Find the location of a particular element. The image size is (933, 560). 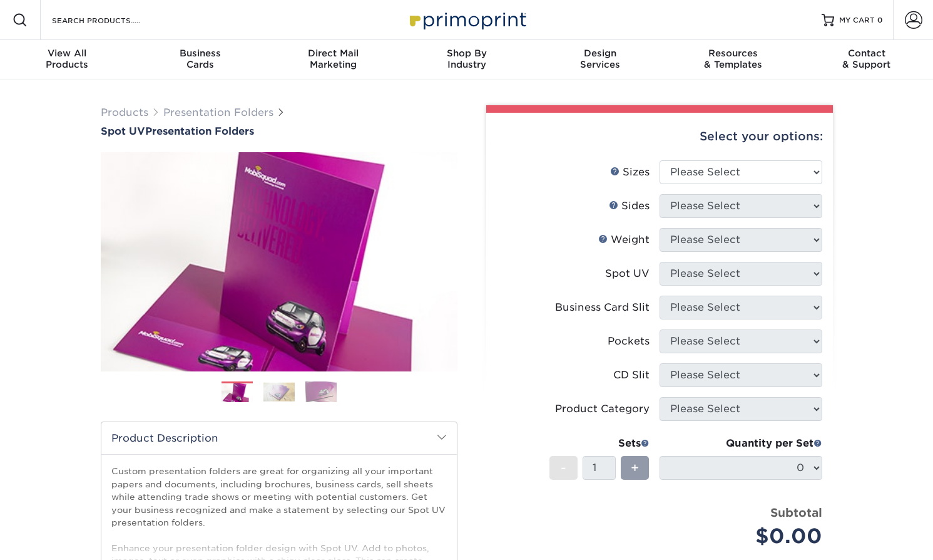

span: Resources is located at coordinates (733, 53).